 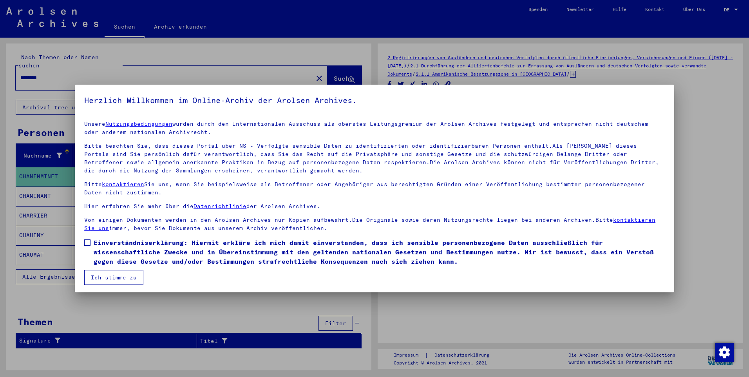 I want to click on p: Bitte beachten Sie, dass dieses Portal über NS - Verfolgte sensible Daten zu identifizierten oder..., so click(x=374, y=158).